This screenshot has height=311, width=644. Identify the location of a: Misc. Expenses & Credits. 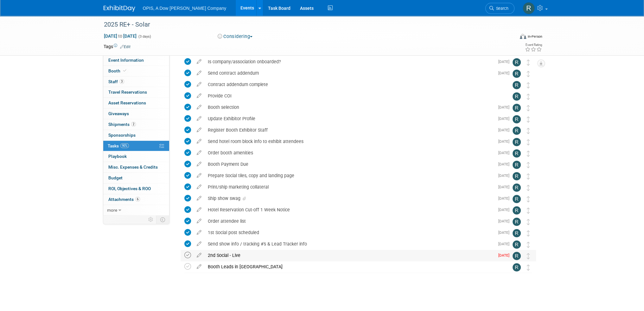
(136, 167).